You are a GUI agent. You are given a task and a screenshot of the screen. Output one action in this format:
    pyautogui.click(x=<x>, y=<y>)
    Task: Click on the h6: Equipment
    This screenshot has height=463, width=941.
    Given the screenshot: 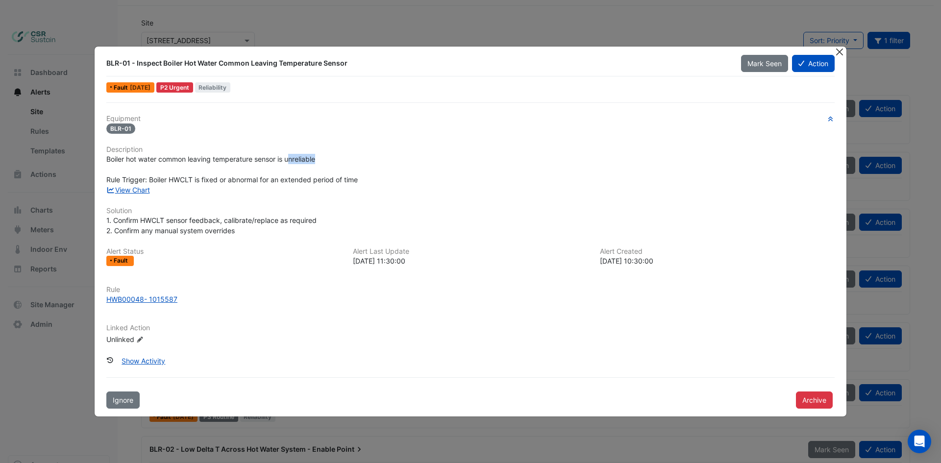 What is the action you would take?
    pyautogui.click(x=471, y=119)
    